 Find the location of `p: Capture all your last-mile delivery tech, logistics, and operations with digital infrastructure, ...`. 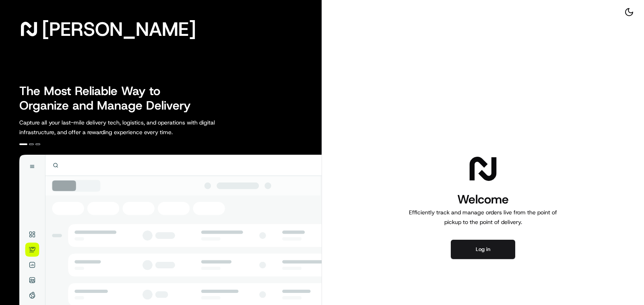

p: Capture all your last-mile delivery tech, logistics, and operations with digital infrastructure, ... is located at coordinates (136, 128).